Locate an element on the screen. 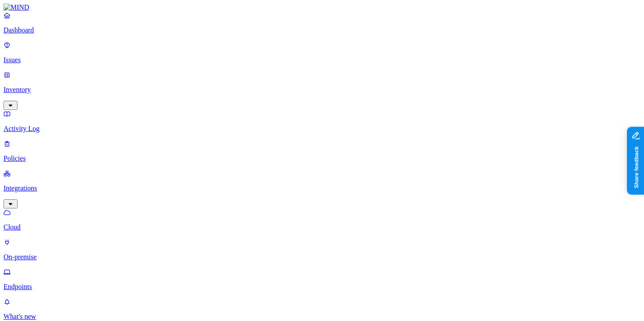  a: Endpoints is located at coordinates (322, 279).